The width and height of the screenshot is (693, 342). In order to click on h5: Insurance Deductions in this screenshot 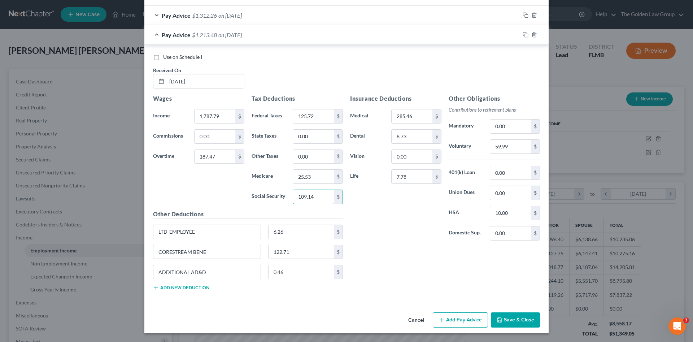, I will do `click(395, 98)`.